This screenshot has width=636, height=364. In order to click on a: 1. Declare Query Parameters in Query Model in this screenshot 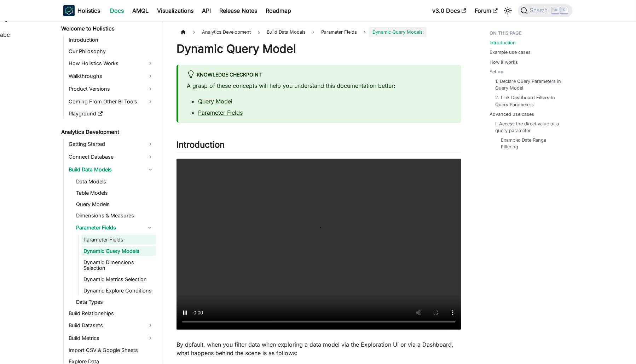, I will do `click(530, 85)`.